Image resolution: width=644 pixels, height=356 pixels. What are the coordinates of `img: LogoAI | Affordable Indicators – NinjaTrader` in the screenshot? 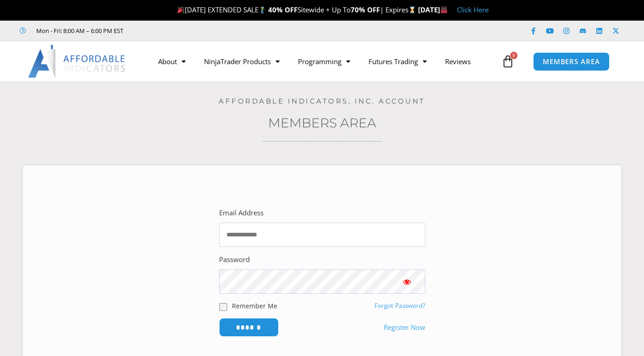 It's located at (77, 61).